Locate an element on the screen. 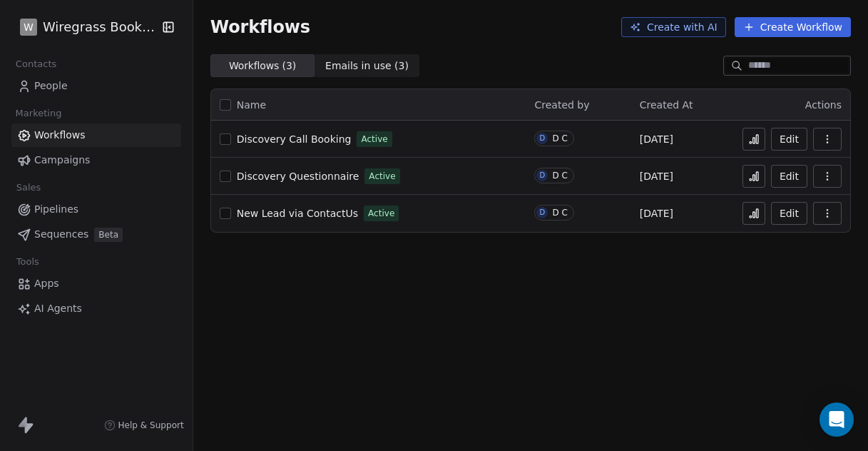  a: Discovery Questionnaire is located at coordinates (298, 177).